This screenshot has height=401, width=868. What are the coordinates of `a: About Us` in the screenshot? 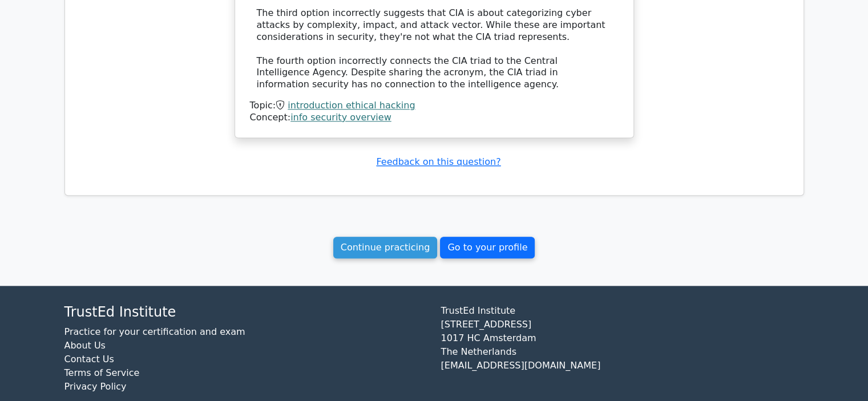 It's located at (85, 345).